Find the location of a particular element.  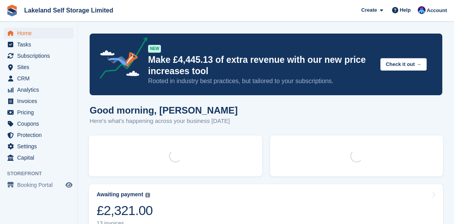

span: Settings is located at coordinates (41, 146).